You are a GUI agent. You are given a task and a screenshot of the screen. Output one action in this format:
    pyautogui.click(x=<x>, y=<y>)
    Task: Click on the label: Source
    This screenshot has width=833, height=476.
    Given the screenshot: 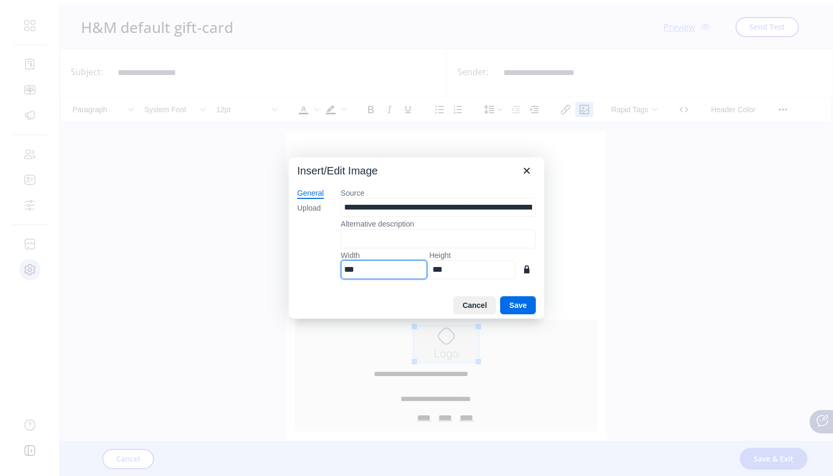 What is the action you would take?
    pyautogui.click(x=438, y=193)
    